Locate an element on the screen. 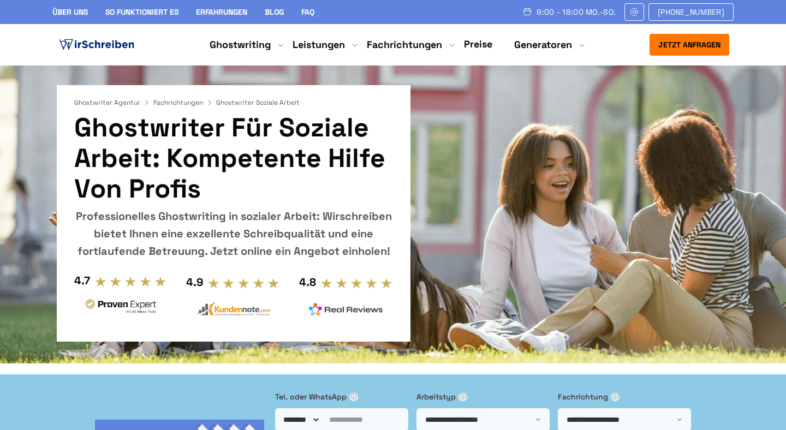 This screenshot has width=786, height=430. img: realreviews is located at coordinates (346, 309).